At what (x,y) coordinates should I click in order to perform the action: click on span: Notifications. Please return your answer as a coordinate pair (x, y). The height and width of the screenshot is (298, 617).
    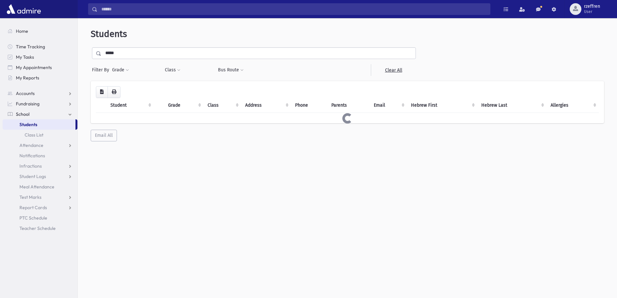
    Looking at the image, I should click on (32, 156).